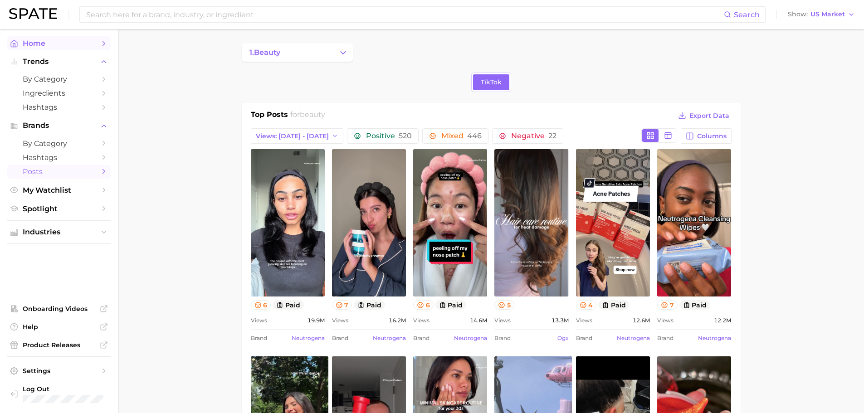 The width and height of the screenshot is (864, 413). I want to click on button: Brands, so click(59, 126).